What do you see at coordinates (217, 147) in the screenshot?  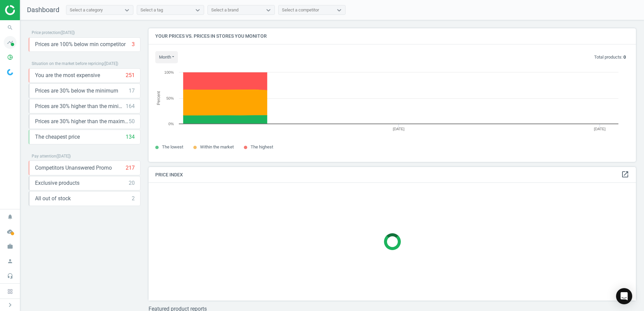 I see `span: Within the market` at bounding box center [217, 147].